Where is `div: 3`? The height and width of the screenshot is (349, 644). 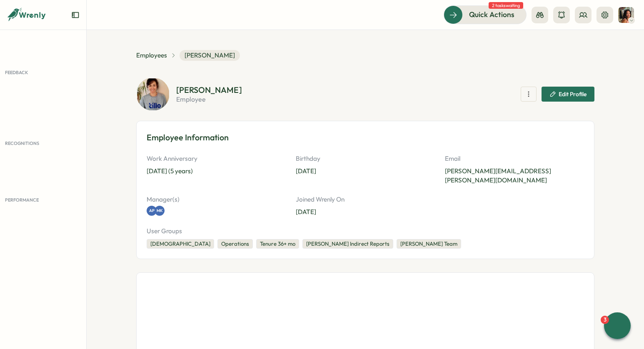
div: 3 is located at coordinates (605, 320).